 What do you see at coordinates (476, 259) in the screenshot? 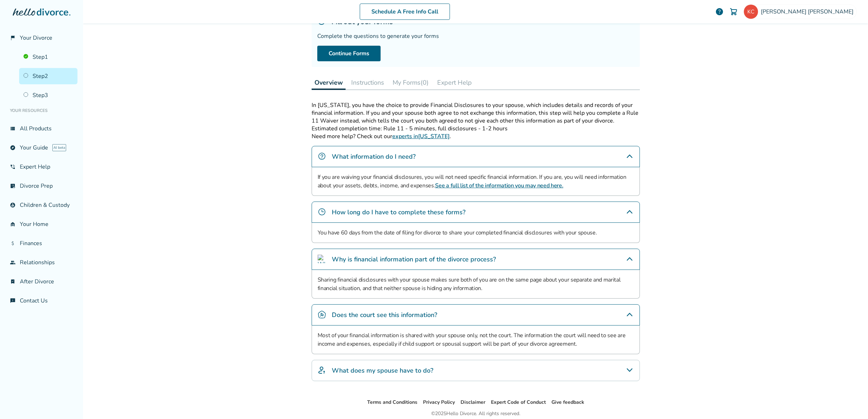
I see `div: Why is financial information part of the divorce process?` at bounding box center [476, 259].